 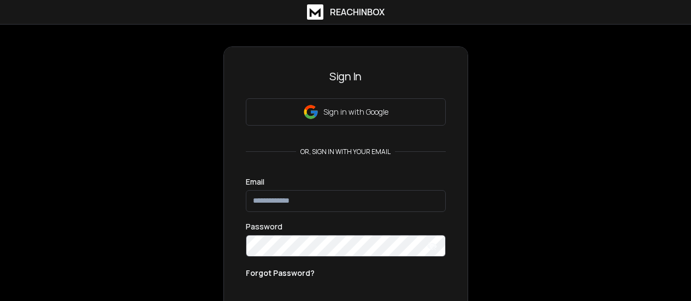 I want to click on p: Forgot Password?, so click(x=280, y=273).